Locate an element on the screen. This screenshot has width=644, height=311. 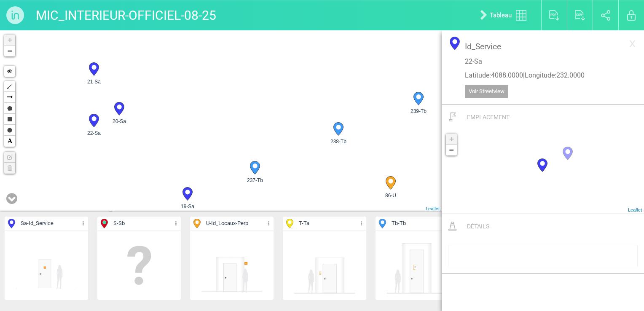
img: share.svg is located at coordinates (605, 15).